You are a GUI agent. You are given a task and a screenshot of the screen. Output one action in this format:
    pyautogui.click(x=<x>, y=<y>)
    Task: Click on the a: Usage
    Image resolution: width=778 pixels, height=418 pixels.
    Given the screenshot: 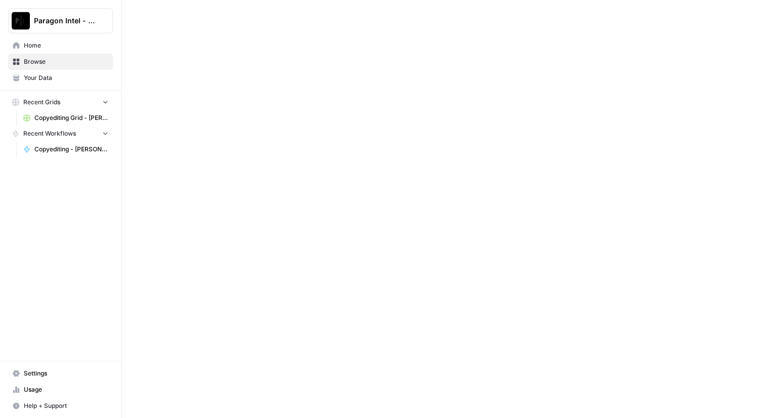 What is the action you would take?
    pyautogui.click(x=60, y=390)
    